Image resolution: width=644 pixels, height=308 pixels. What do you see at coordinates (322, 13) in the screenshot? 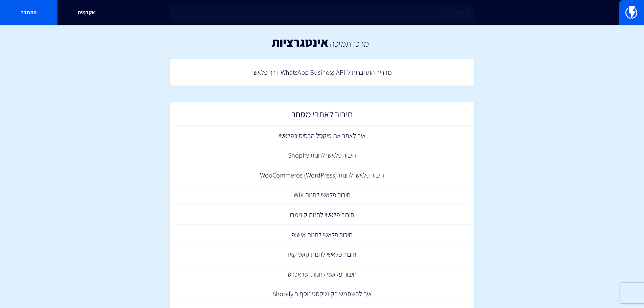
I see `input: חיפוש מהיר...` at bounding box center [322, 13].